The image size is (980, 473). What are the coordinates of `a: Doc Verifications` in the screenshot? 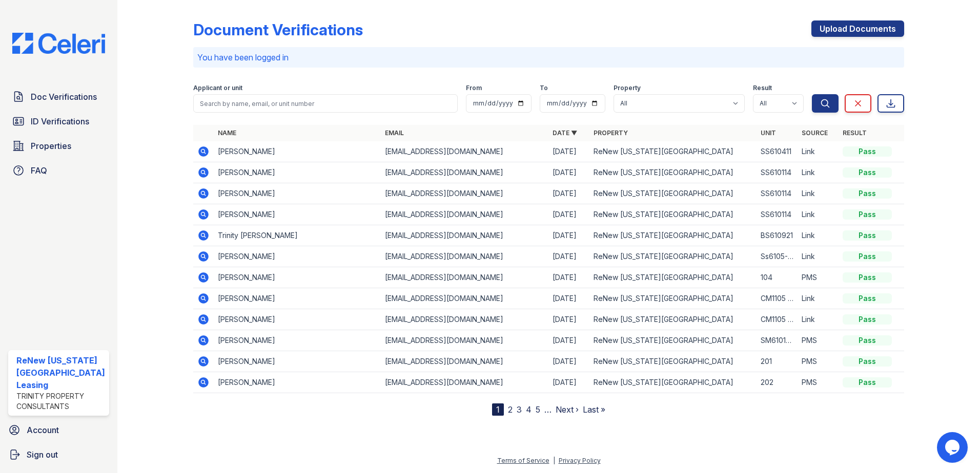 It's located at (58, 97).